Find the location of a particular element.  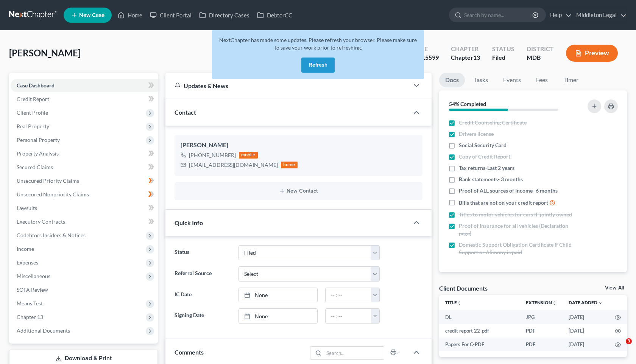

span: Proof of ALL sources of Income- 6 months is located at coordinates (508, 190).